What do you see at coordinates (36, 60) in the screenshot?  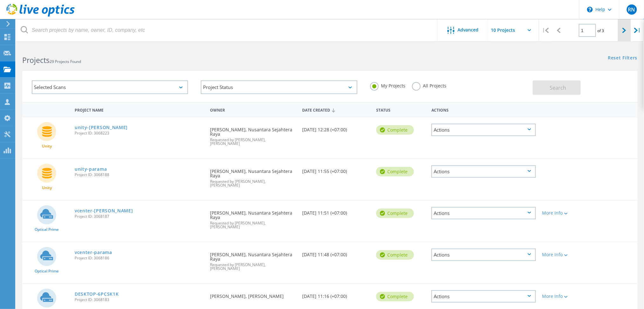 I see `b: Projects` at bounding box center [36, 60].